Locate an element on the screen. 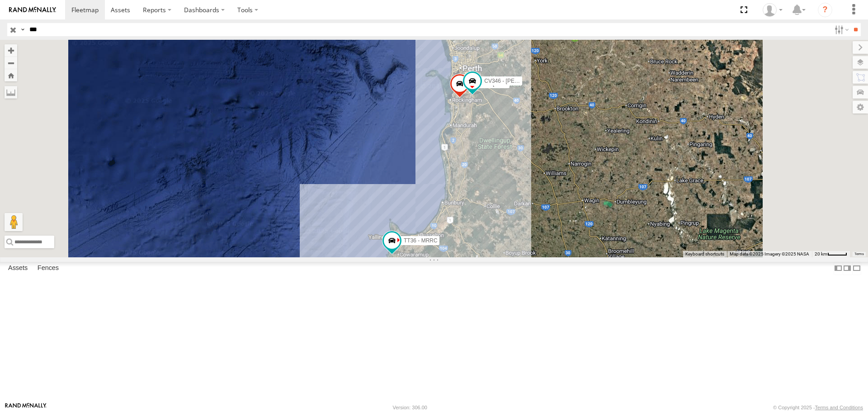 This screenshot has height=412, width=868. label: Hide Summary Table is located at coordinates (856, 268).